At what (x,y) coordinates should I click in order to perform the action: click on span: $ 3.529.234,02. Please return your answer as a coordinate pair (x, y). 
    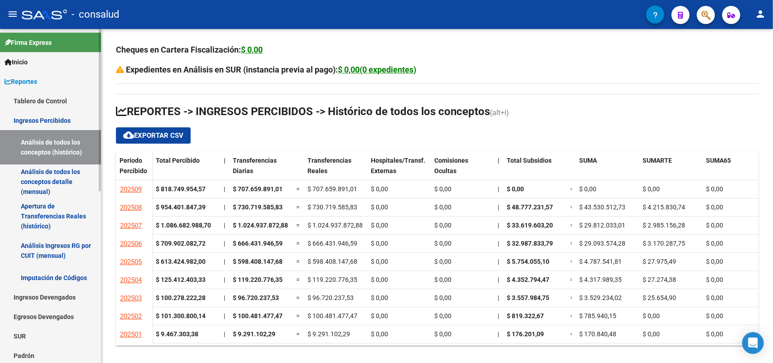
    Looking at the image, I should click on (600, 297).